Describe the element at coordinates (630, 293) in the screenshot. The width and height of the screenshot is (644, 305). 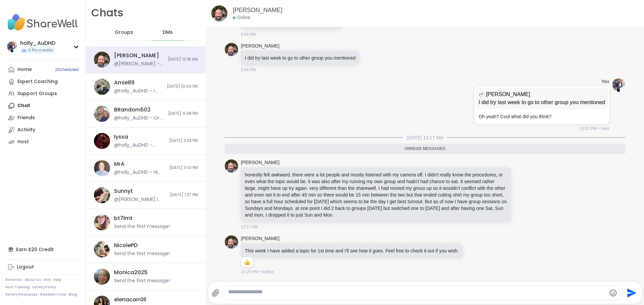
I see `button: Send` at that location.